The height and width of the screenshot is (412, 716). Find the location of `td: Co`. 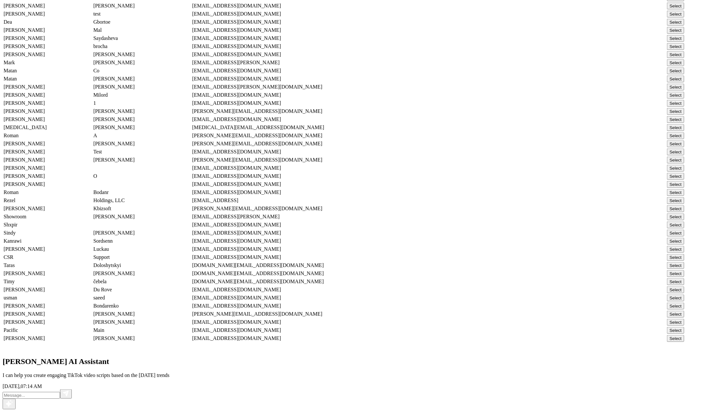

td: Co is located at coordinates (142, 71).